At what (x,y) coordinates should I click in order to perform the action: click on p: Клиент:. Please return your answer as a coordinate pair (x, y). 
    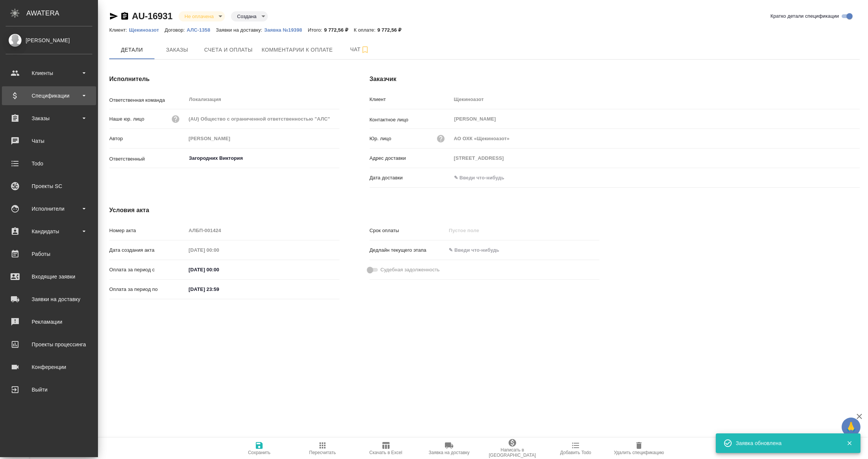
    Looking at the image, I should click on (119, 29).